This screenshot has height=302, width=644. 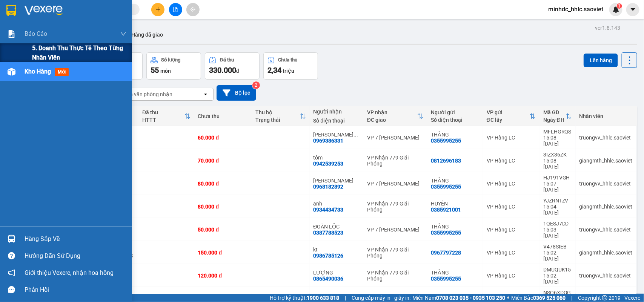 What do you see at coordinates (223, 230) in the screenshot?
I see `div: 50.000 đ` at bounding box center [223, 230].